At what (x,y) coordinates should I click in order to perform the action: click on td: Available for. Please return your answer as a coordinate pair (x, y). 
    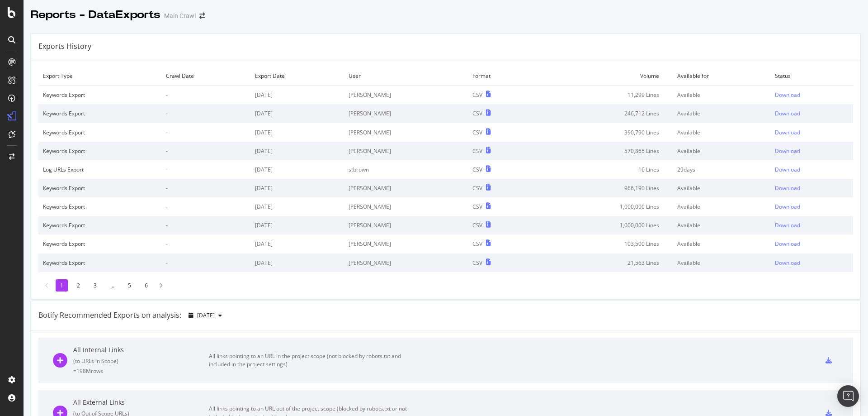
    Looking at the image, I should click on (721, 76).